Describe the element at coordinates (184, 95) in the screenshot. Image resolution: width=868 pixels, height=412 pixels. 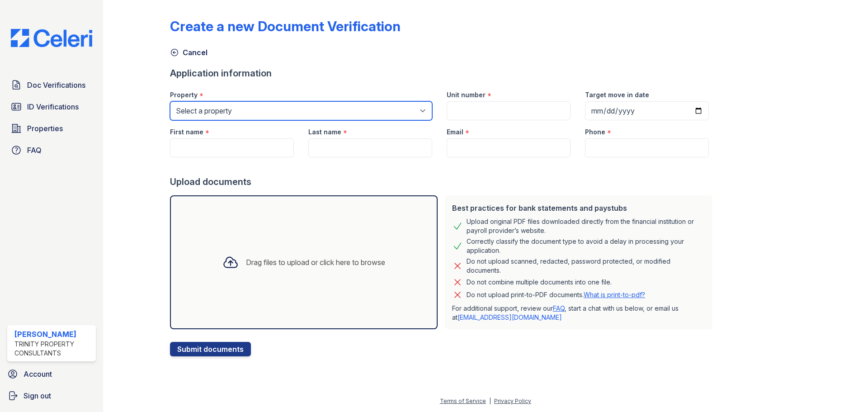
I see `label: Property` at that location.